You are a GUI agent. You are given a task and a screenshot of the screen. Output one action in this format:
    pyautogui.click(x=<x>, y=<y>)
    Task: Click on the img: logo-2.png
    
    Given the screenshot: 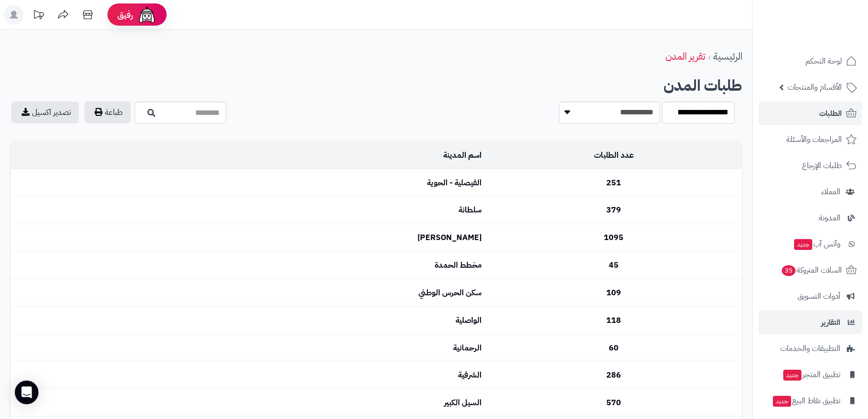 What is the action you would take?
    pyautogui.click(x=830, y=17)
    